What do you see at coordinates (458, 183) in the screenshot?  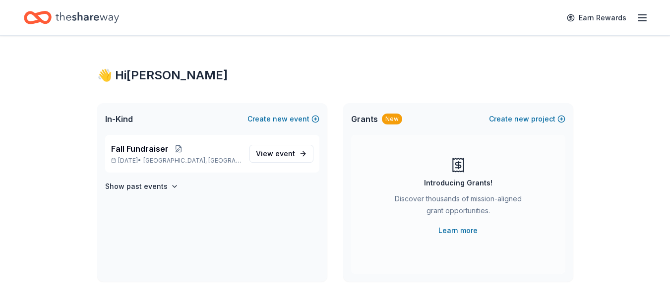 I see `div: Introducing Grants!` at bounding box center [458, 183].